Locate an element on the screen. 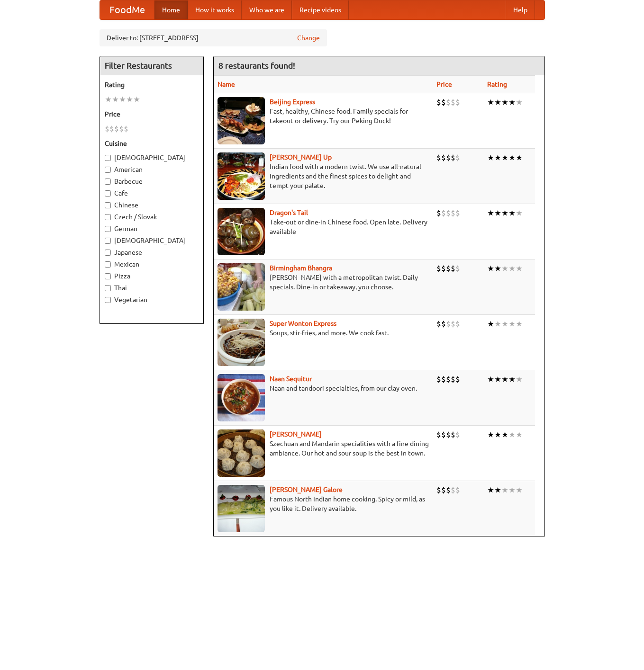 The image size is (644, 670). label: Japanese is located at coordinates (151, 252).